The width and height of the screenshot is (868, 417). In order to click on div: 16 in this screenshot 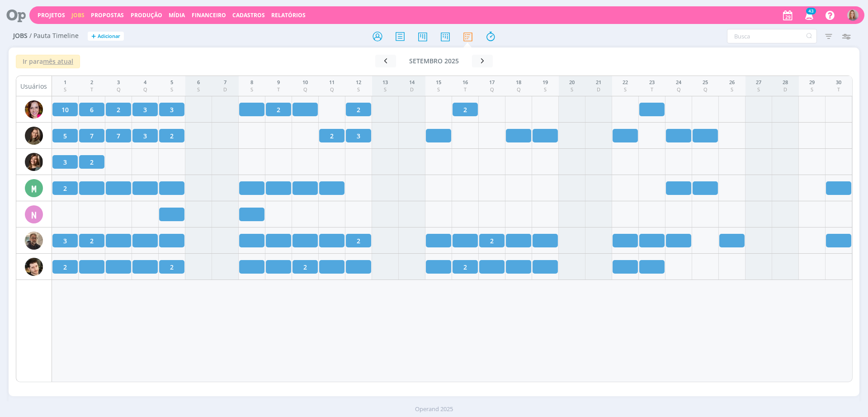, I will do `click(465, 82)`.